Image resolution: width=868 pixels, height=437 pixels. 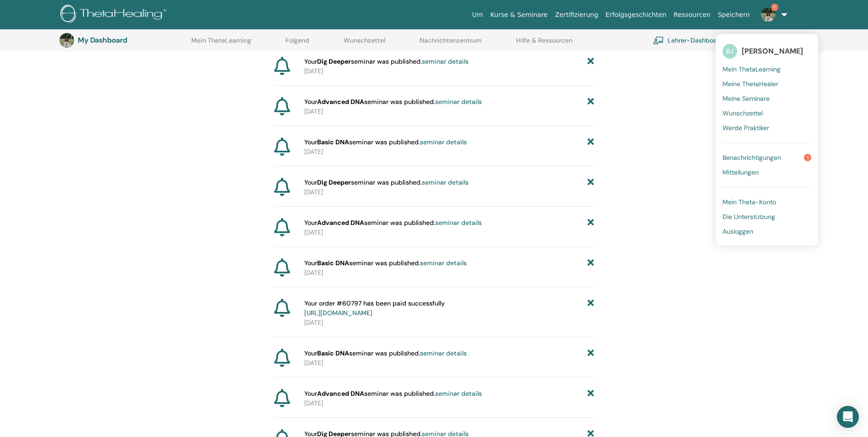 What do you see at coordinates (745, 98) in the screenshot?
I see `span: Meine Seminare` at bounding box center [745, 98].